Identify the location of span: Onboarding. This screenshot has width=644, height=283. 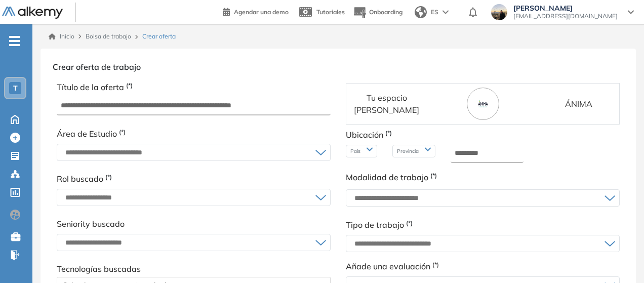
(386, 12).